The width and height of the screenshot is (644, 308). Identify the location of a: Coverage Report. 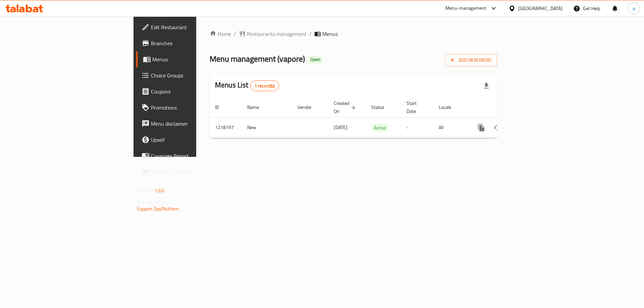
(188, 156).